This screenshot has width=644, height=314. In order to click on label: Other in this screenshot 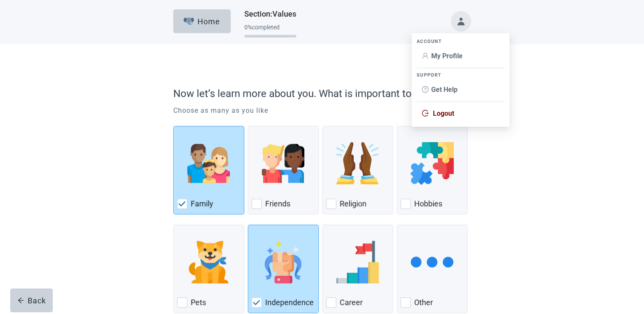, I will do `click(423, 302)`.